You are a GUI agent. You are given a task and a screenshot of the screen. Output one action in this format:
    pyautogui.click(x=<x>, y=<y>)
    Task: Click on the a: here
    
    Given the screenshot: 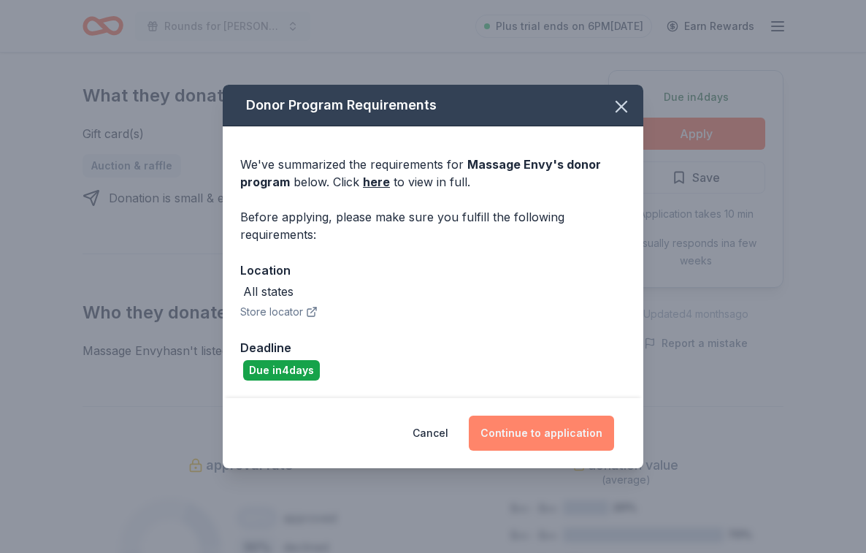 What is the action you would take?
    pyautogui.click(x=376, y=182)
    